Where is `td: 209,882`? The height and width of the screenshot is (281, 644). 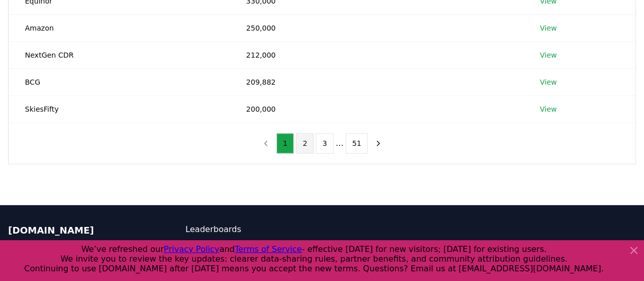 td: 209,882 is located at coordinates (376, 81).